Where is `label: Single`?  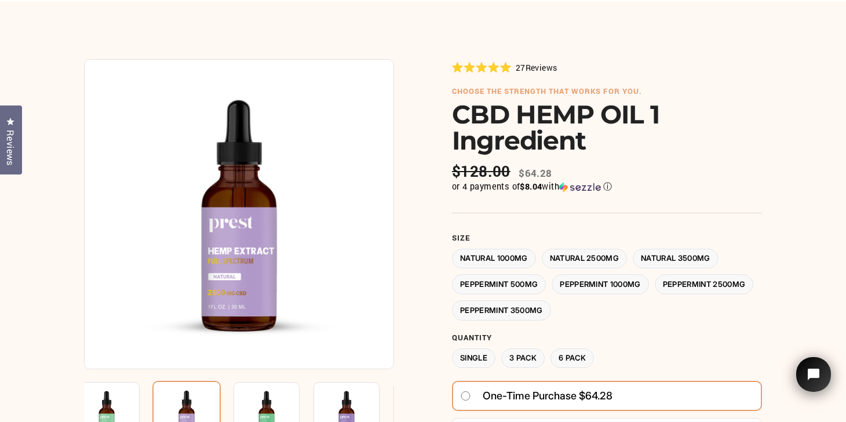 label: Single is located at coordinates (473, 358).